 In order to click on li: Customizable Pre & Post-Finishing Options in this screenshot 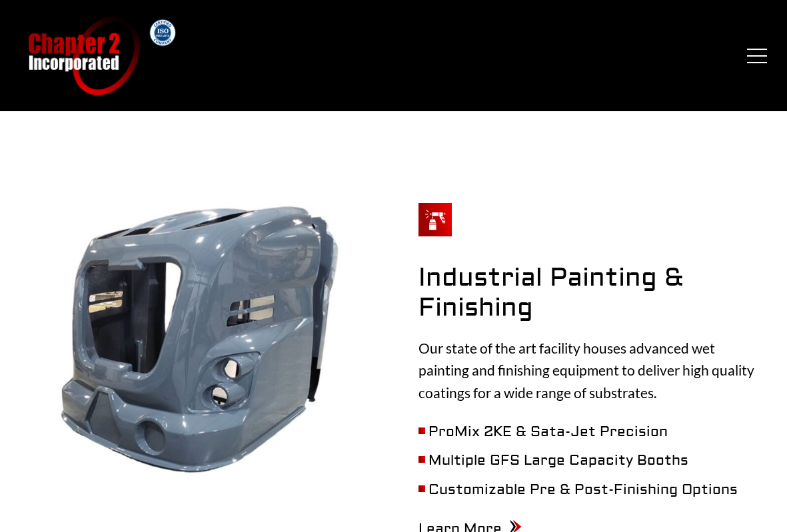, I will do `click(589, 490)`.